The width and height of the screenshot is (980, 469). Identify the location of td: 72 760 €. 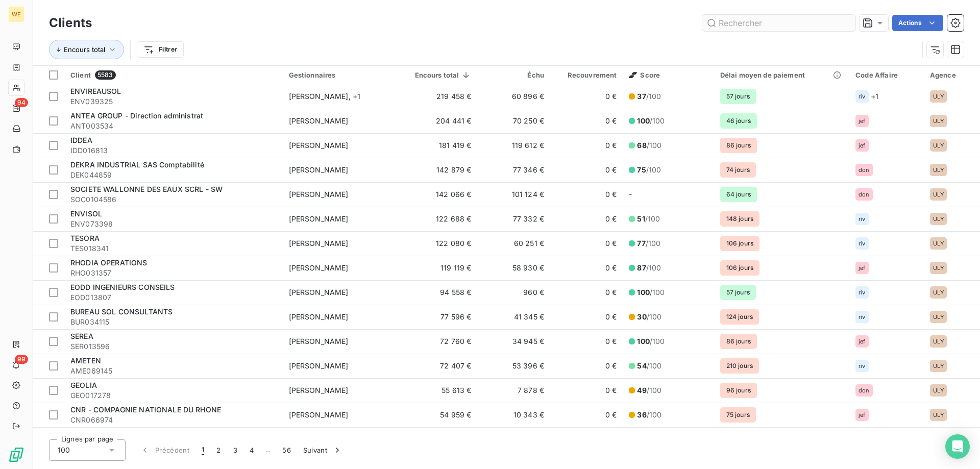
(439, 341).